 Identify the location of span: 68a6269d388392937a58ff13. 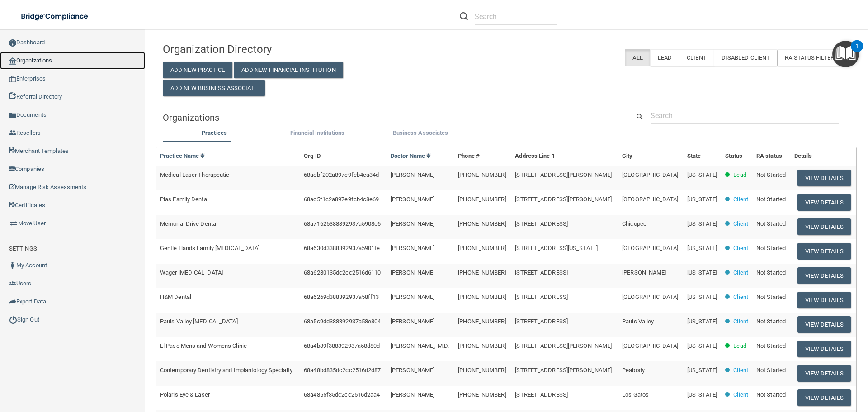
(341, 296).